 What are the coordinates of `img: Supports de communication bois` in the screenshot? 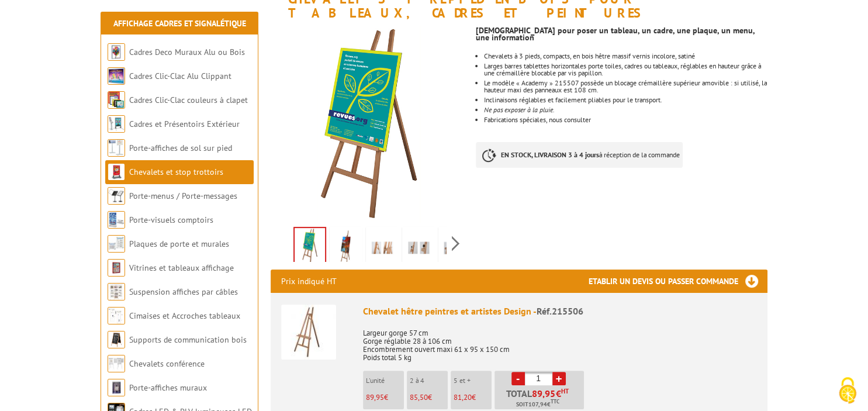 It's located at (116, 340).